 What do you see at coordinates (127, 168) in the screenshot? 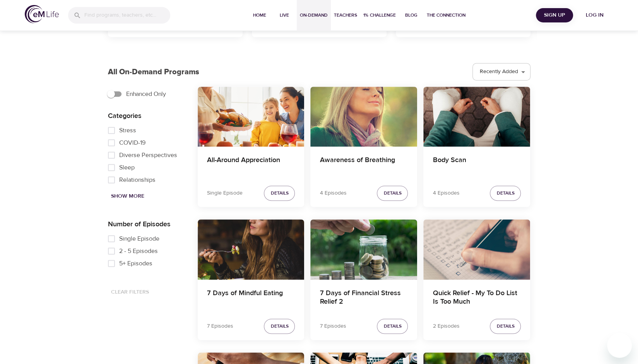
I see `span: Sleep` at bounding box center [127, 168].